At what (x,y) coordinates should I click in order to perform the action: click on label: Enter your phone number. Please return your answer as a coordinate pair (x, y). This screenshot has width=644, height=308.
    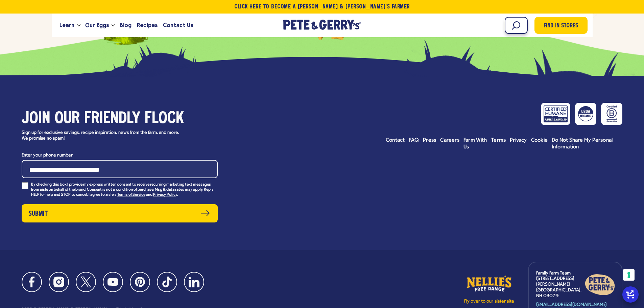
    Looking at the image, I should click on (120, 155).